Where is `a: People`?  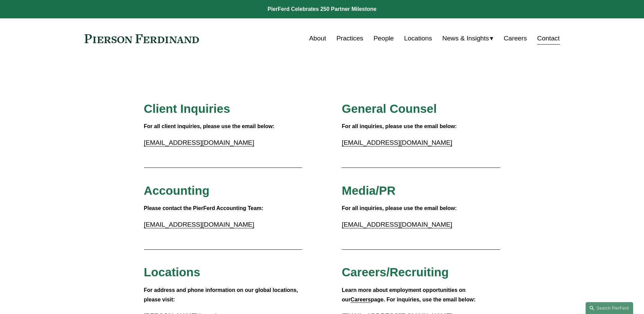
a: People is located at coordinates (384, 39).